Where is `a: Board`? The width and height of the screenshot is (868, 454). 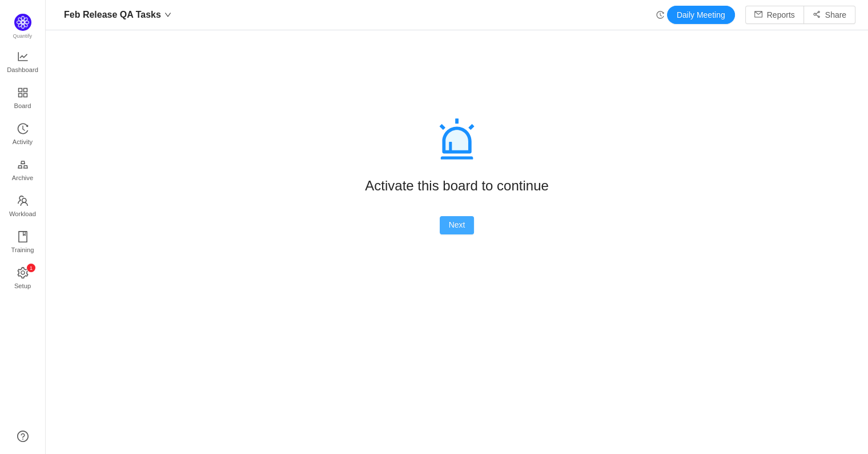 a: Board is located at coordinates (23, 99).